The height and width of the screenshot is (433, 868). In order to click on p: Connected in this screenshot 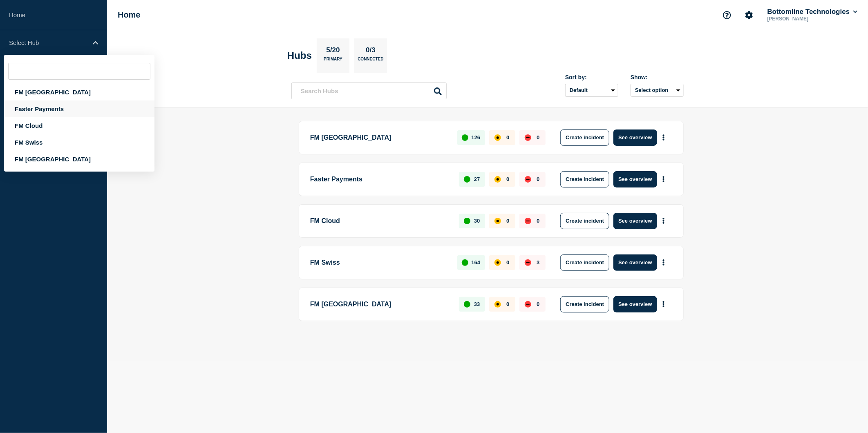, I will do `click(371, 61)`.